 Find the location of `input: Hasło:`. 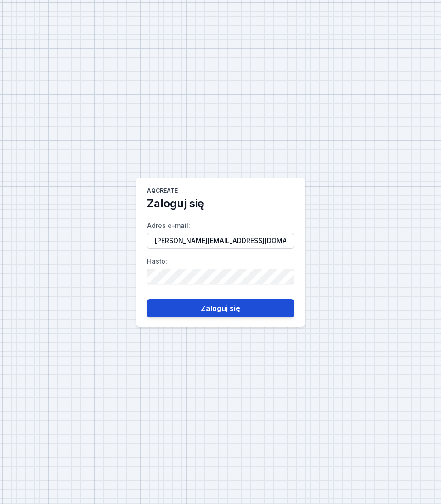

input: Hasło: is located at coordinates (220, 276).